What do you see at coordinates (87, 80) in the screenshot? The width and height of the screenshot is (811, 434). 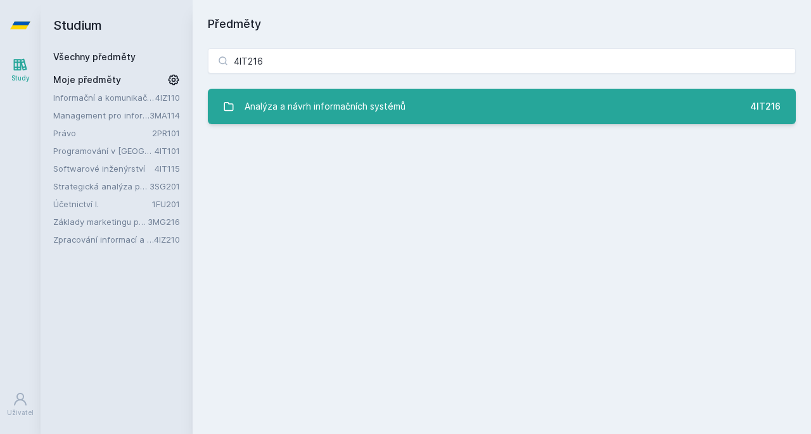 I see `span: Moje předměty` at bounding box center [87, 80].